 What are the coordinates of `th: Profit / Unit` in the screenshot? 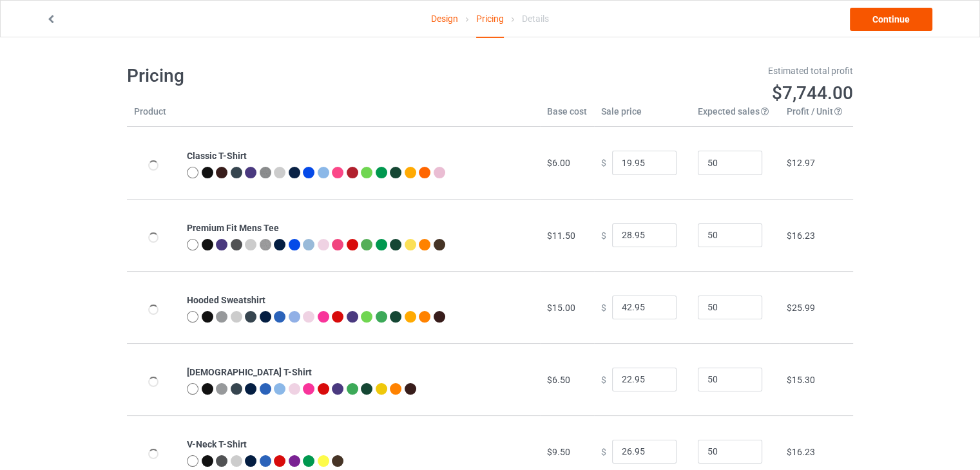 It's located at (816, 116).